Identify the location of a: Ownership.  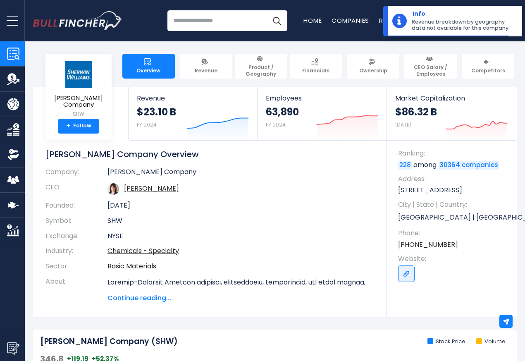
(373, 66).